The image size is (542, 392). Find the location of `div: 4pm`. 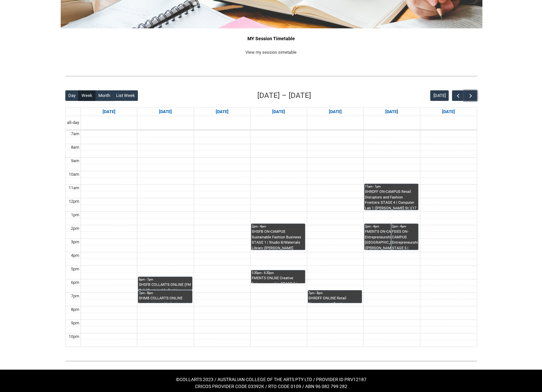

div: 4pm is located at coordinates (75, 256).